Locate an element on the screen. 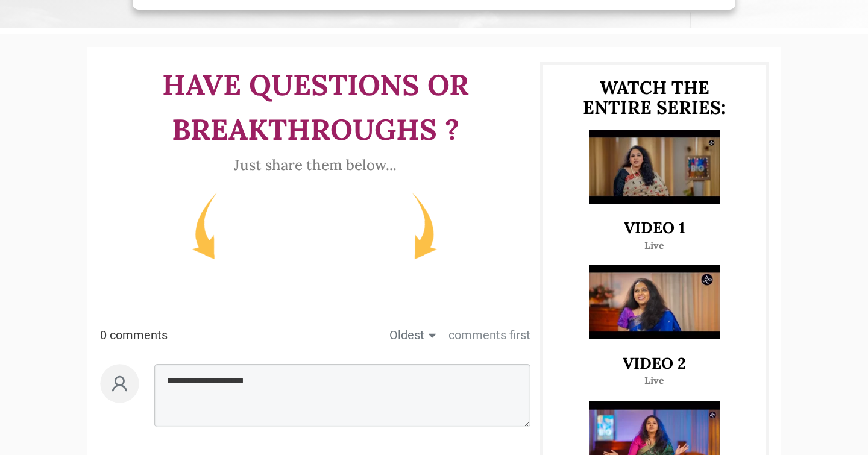  label: comments first is located at coordinates (489, 335).